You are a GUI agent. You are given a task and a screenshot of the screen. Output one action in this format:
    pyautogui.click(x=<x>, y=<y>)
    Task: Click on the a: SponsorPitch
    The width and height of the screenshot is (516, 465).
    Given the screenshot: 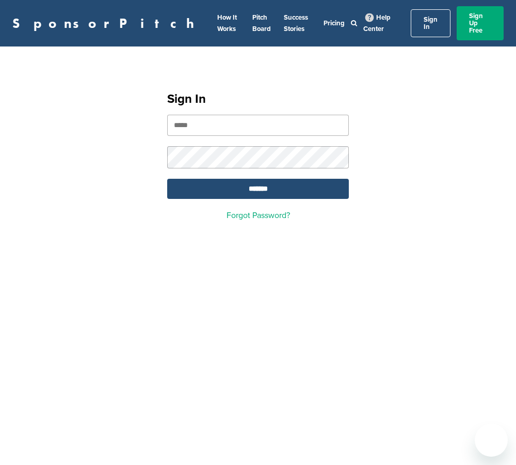 What is the action you would take?
    pyautogui.click(x=106, y=23)
    